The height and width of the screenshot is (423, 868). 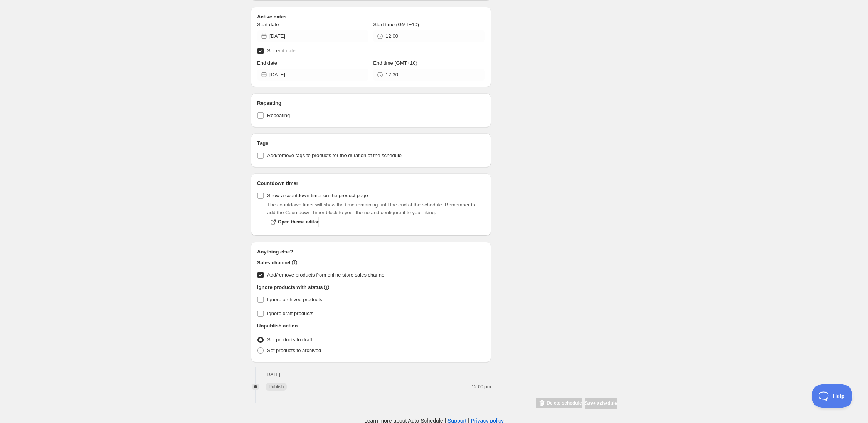 What do you see at coordinates (274, 263) in the screenshot?
I see `h2: Sales channel` at bounding box center [274, 263].